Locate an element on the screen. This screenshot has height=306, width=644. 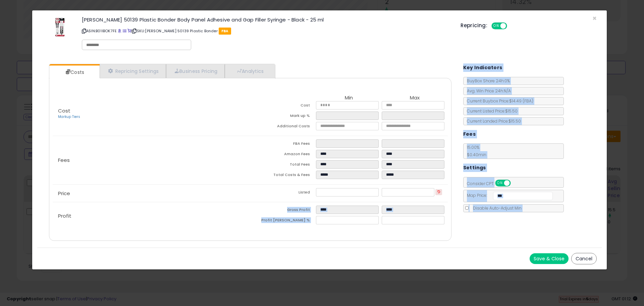
h5: Key Indicators is located at coordinates (483, 68).